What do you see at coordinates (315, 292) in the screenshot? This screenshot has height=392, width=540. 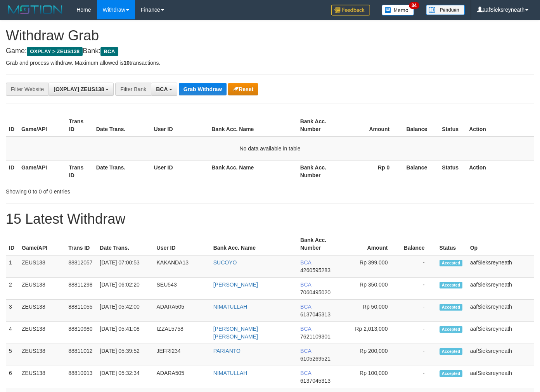 I see `span: Copy 7060495020 to clipboard` at bounding box center [315, 292].